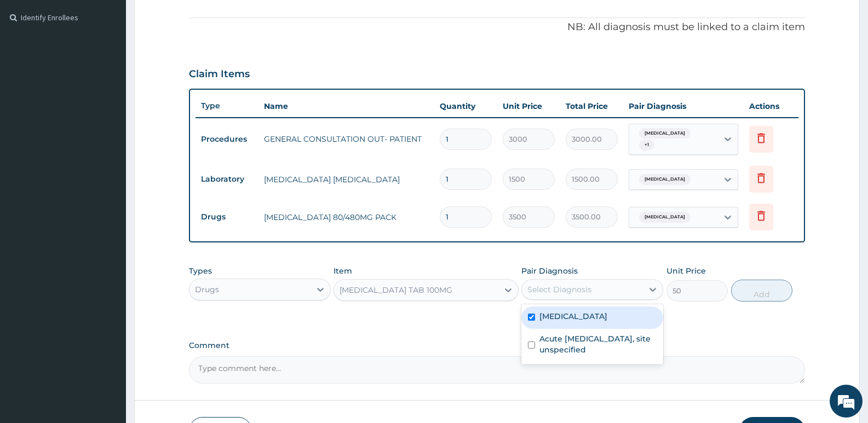 The height and width of the screenshot is (423, 868). What do you see at coordinates (107, 193) in the screenshot?
I see `span: We're online!` at bounding box center [107, 193].